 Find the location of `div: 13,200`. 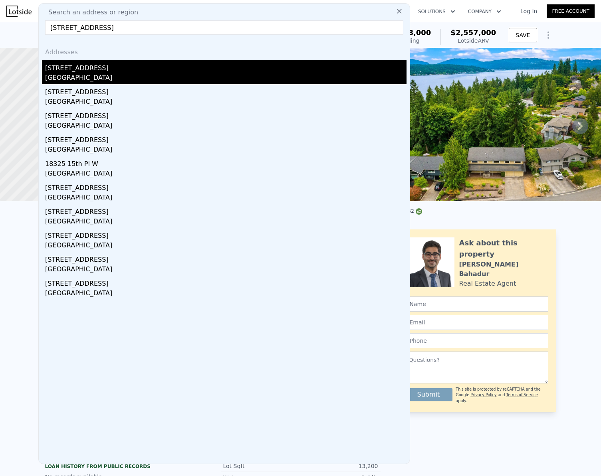

div: 13,200 is located at coordinates (339, 466).